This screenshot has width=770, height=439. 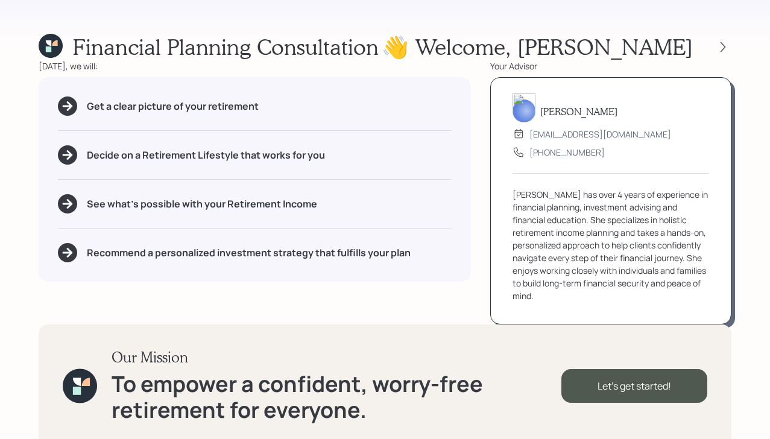 What do you see at coordinates (524, 108) in the screenshot?
I see `img: aleksandra-headshot.png` at bounding box center [524, 108].